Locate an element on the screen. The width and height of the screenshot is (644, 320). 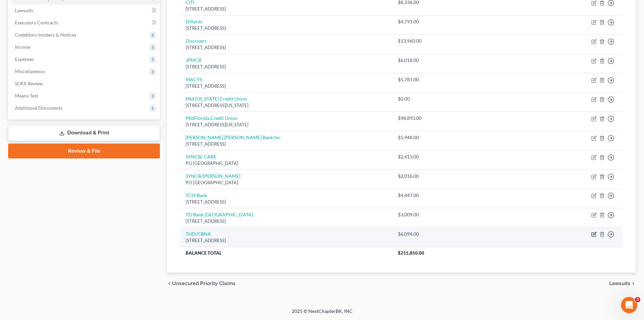
span: Means Test is located at coordinates (27, 95).